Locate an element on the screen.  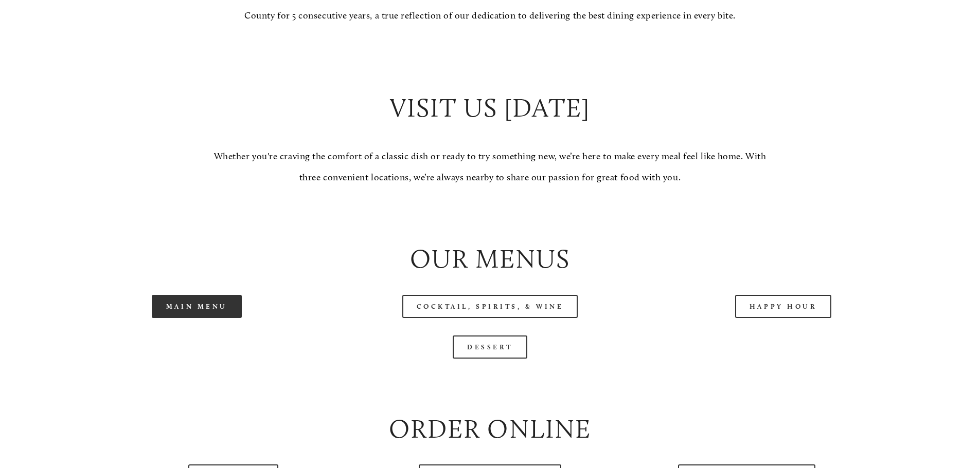
h2: Our Menus is located at coordinates (490, 259).